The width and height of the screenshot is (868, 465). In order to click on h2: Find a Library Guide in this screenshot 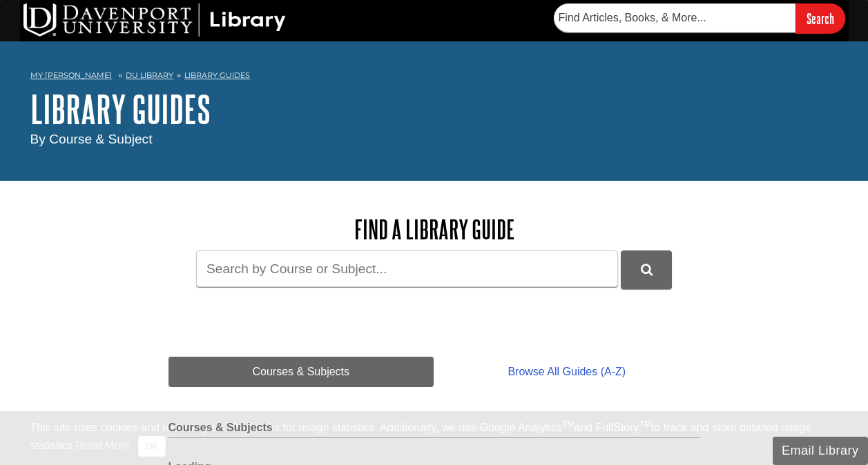, I will do `click(434, 229)`.